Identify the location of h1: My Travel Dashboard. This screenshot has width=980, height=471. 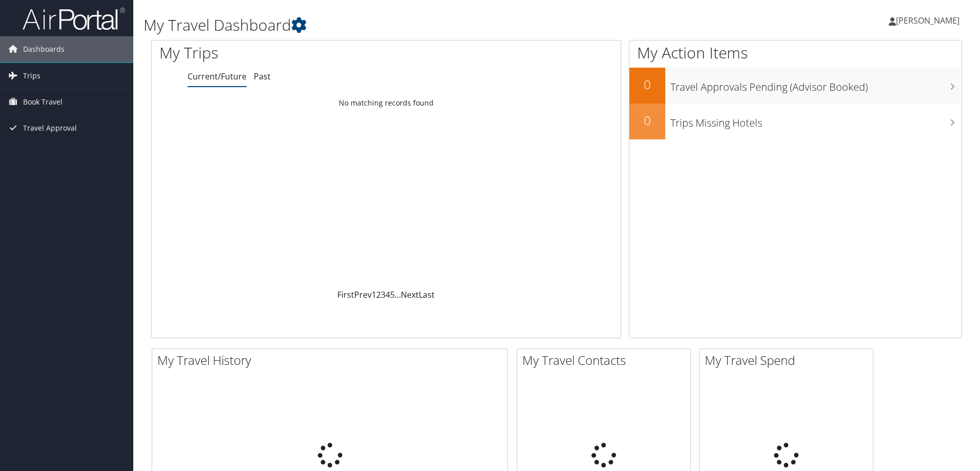
(419, 25).